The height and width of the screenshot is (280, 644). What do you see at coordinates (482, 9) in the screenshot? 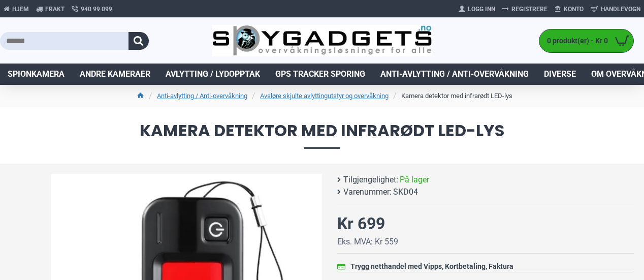
I see `span: Logg Inn` at bounding box center [482, 9].